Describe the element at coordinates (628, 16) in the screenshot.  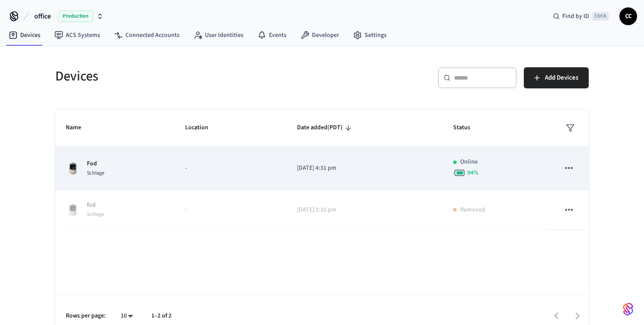
I see `span: CC` at that location.